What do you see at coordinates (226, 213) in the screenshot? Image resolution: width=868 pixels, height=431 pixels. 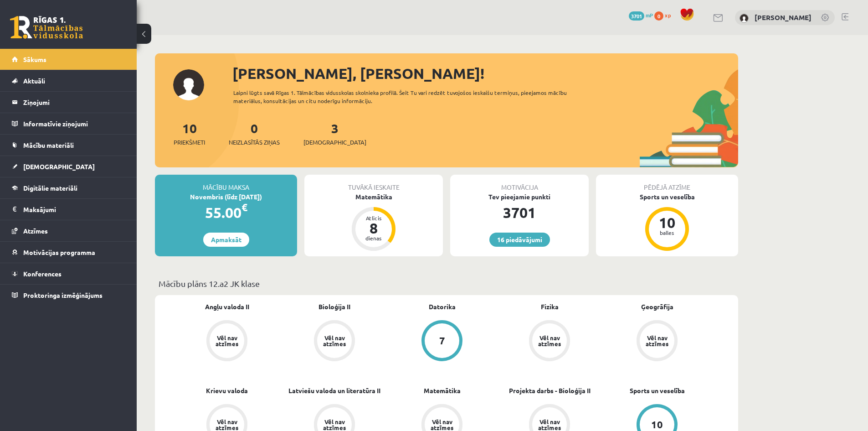 I see `div: 55.00` at bounding box center [226, 213].